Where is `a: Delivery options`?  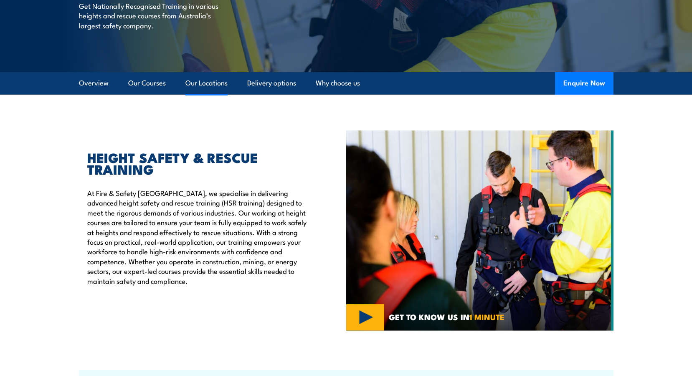
a: Delivery options is located at coordinates (271, 83).